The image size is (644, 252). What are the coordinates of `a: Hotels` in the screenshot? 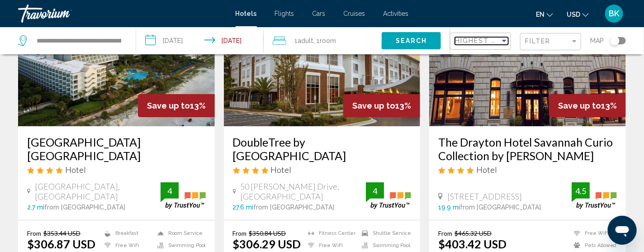 It's located at (246, 13).